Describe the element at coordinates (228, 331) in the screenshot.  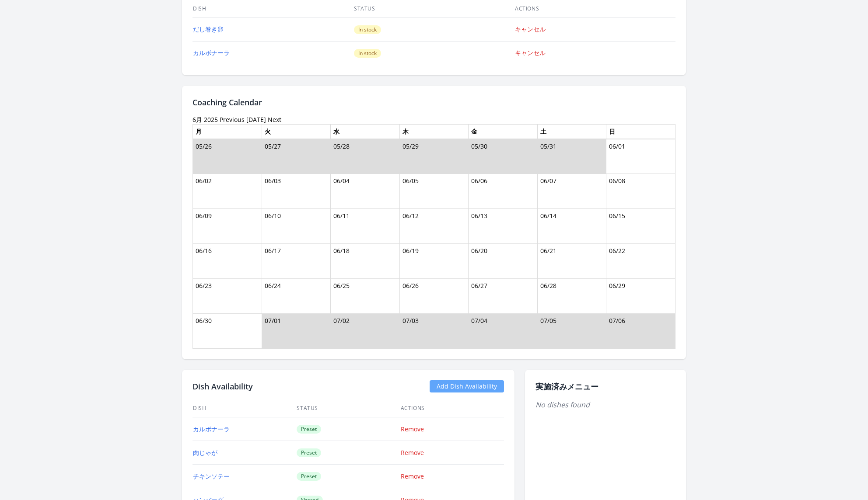
I see `td: 06/30` at that location.